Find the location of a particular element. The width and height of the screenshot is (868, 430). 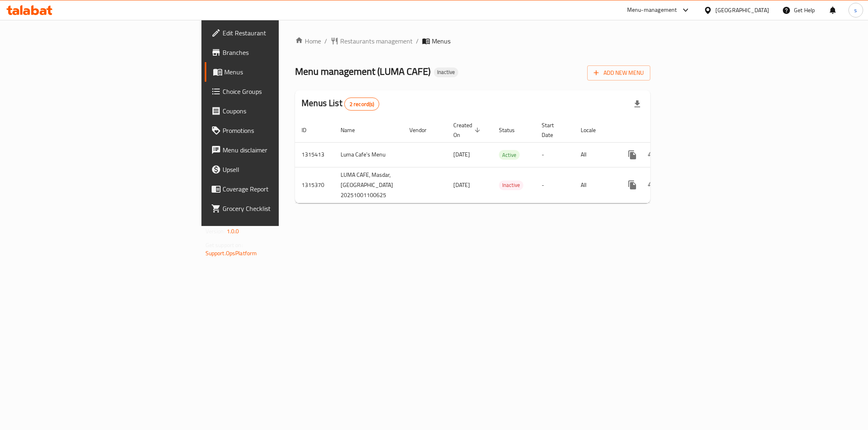

span: Status is located at coordinates (512, 130).